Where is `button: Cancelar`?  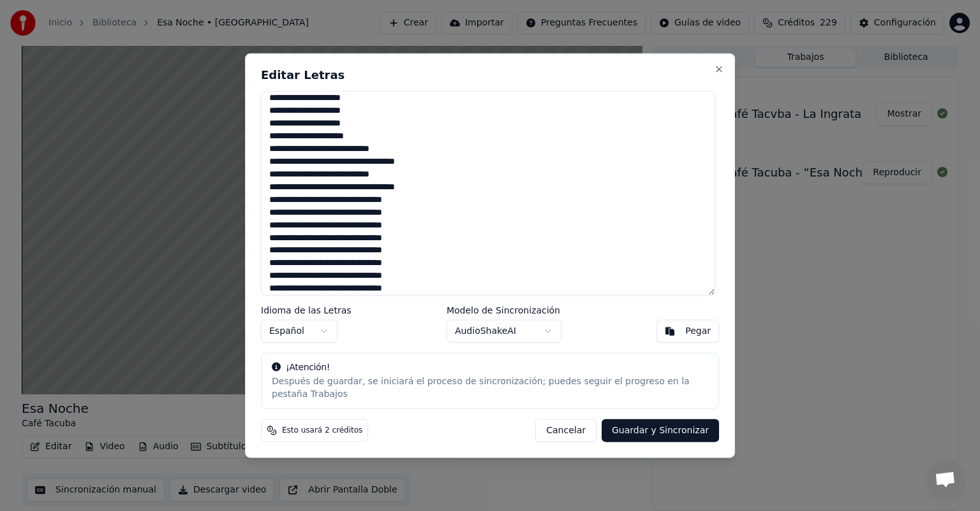 button: Cancelar is located at coordinates (566, 431).